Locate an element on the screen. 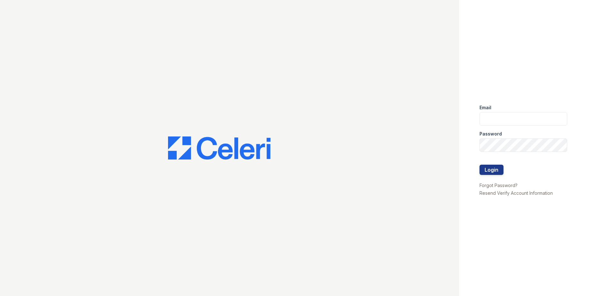  button: Login is located at coordinates (491, 170).